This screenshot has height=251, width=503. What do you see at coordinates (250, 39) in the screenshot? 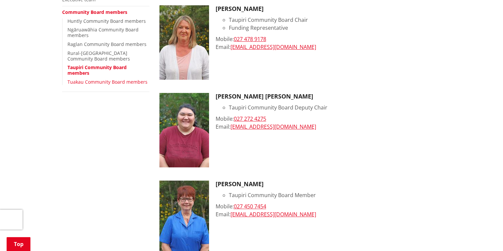
I see `a: 027 478 9178` at bounding box center [250, 39].